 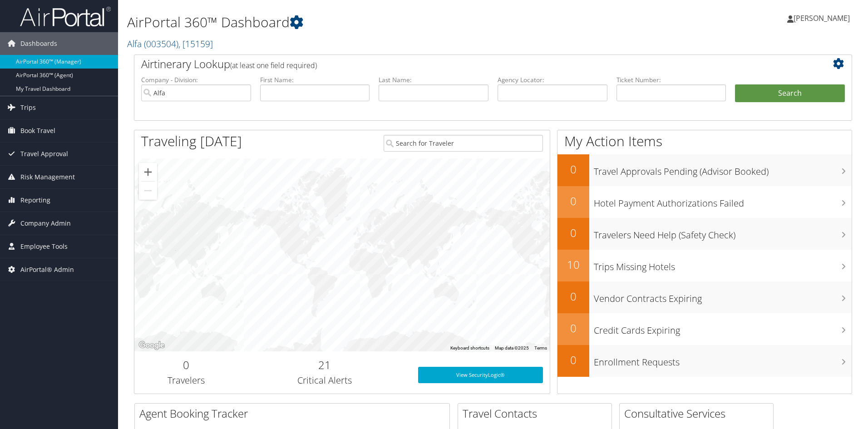 What do you see at coordinates (44, 154) in the screenshot?
I see `span: Travel Approval` at bounding box center [44, 154].